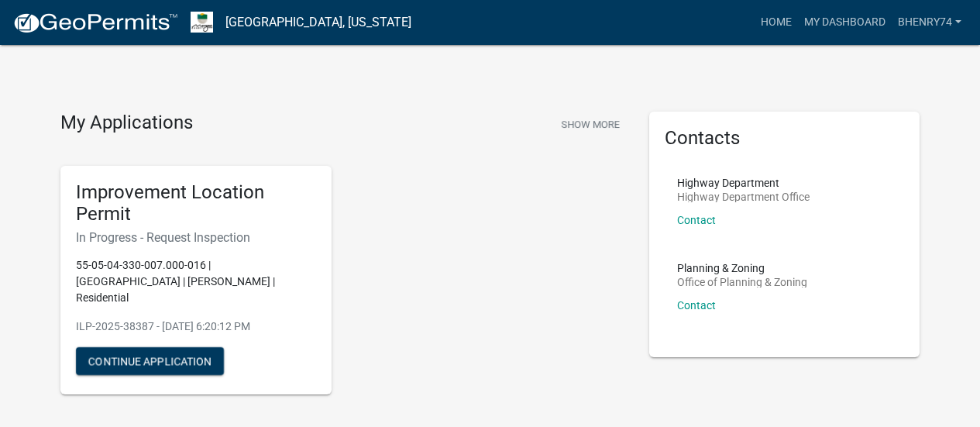  Describe the element at coordinates (201, 21) in the screenshot. I see `img: Morgan County, Indiana` at that location.